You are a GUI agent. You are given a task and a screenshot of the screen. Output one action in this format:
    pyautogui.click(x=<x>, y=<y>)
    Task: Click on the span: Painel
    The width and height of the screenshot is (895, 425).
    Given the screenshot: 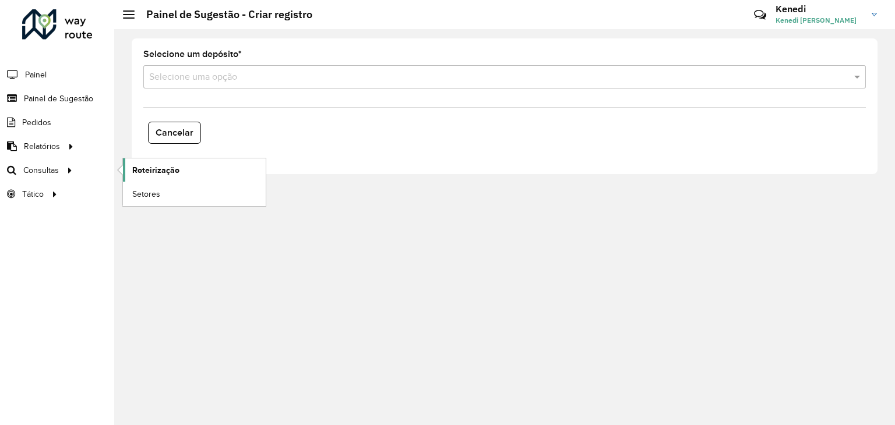 What is the action you would take?
    pyautogui.click(x=36, y=75)
    